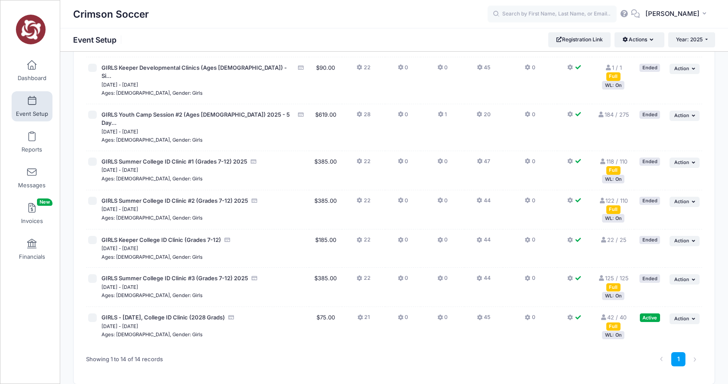 Image resolution: width=728 pixels, height=384 pixels. What do you see at coordinates (32, 249) in the screenshot?
I see `a: Financials` at bounding box center [32, 249].